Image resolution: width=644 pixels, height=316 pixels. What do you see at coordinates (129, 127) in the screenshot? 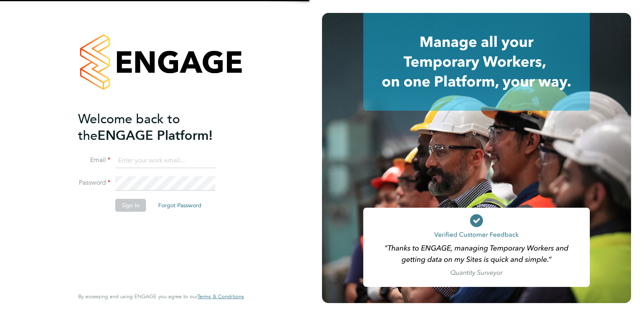
I see `span: Welcome back to the` at bounding box center [129, 127].